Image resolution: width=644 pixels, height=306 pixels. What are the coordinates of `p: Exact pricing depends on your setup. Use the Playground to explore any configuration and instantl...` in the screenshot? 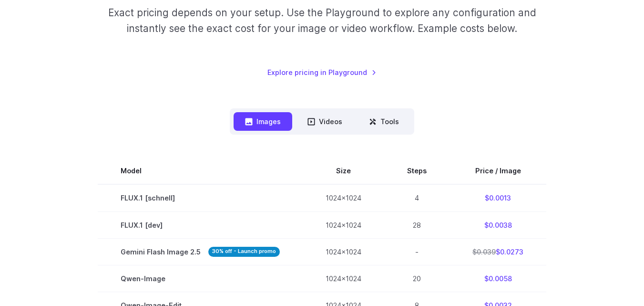 It's located at (322, 21).